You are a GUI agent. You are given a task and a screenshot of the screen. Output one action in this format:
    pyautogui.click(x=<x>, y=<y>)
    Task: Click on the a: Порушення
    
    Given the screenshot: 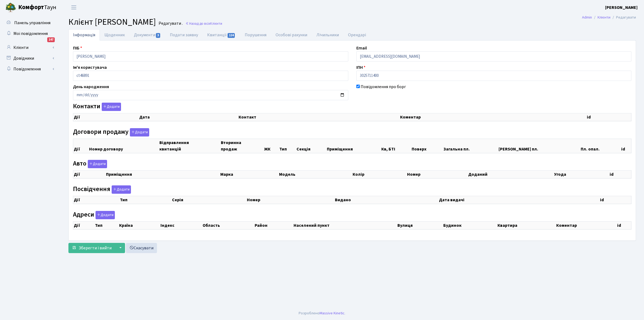 What is the action you would take?
    pyautogui.click(x=255, y=35)
    